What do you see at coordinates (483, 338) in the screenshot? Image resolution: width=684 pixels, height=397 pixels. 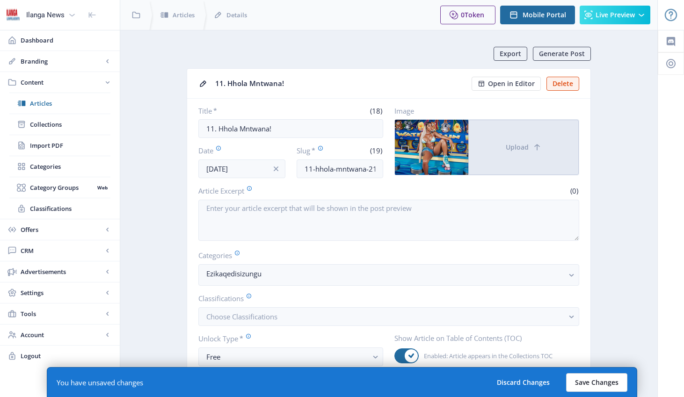 I see `label: Show Article on Table of Contents (TOC)` at bounding box center [483, 338].